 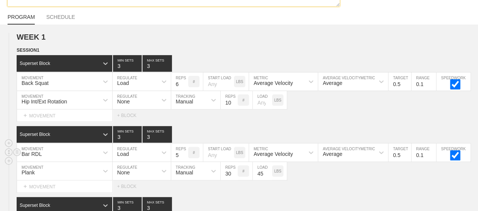 I want to click on a: SCHEDULE, so click(x=60, y=19).